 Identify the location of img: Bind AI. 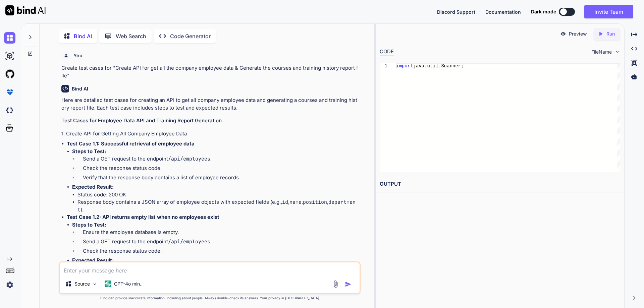
(25, 10).